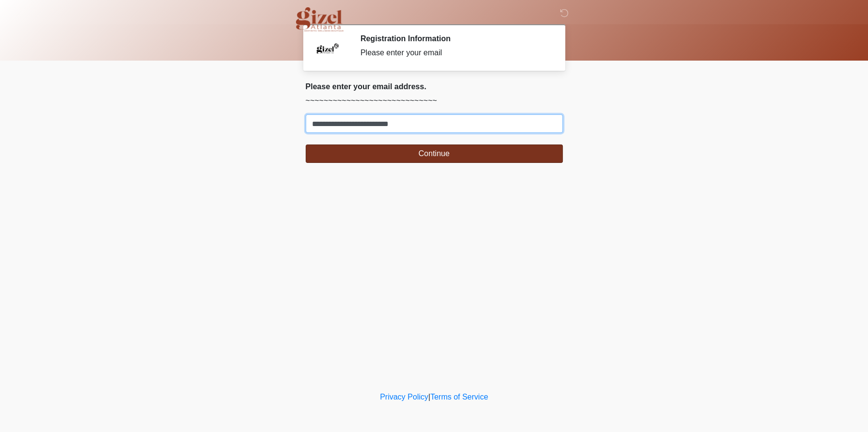 The image size is (868, 432). What do you see at coordinates (454, 53) in the screenshot?
I see `div: Please enter your email` at bounding box center [454, 53].